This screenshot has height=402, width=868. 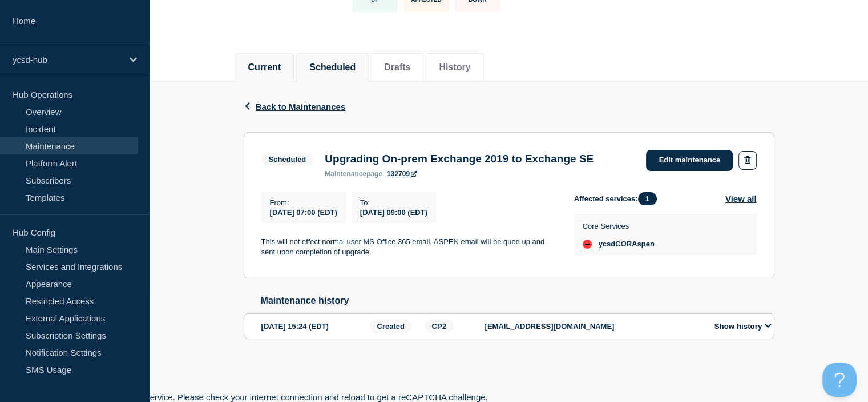 What do you see at coordinates (391, 326) in the screenshot?
I see `span: Created` at bounding box center [391, 326].